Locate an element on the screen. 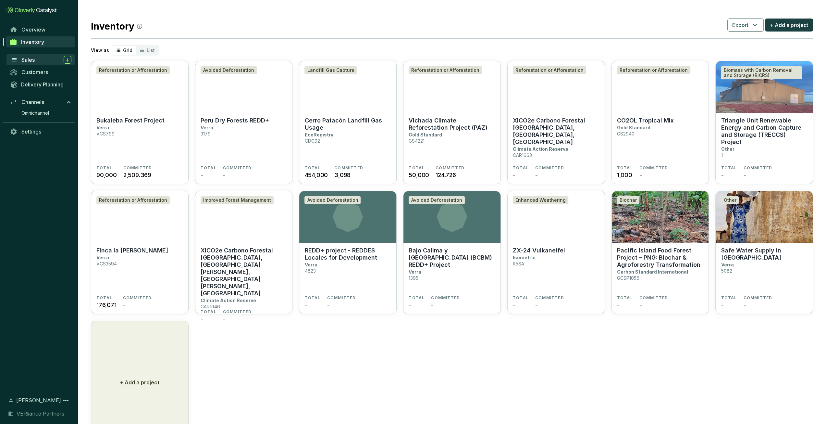  div: Biomass with Carbon Removal and Storage (BiCRS) is located at coordinates (762, 73).